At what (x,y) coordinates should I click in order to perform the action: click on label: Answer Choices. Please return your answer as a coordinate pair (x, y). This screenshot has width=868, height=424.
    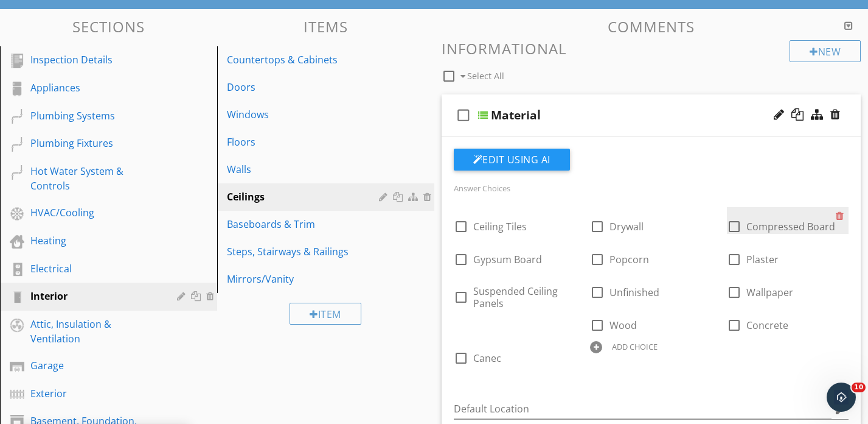
    Looking at the image, I should click on (481, 188).